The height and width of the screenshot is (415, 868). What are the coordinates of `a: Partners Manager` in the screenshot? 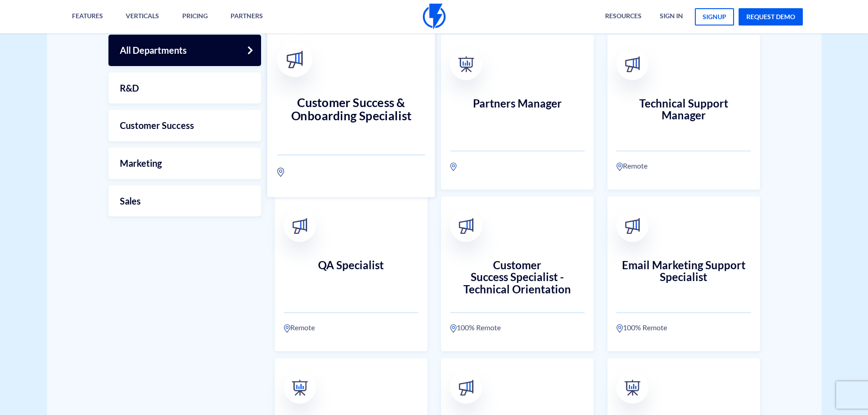 It's located at (517, 112).